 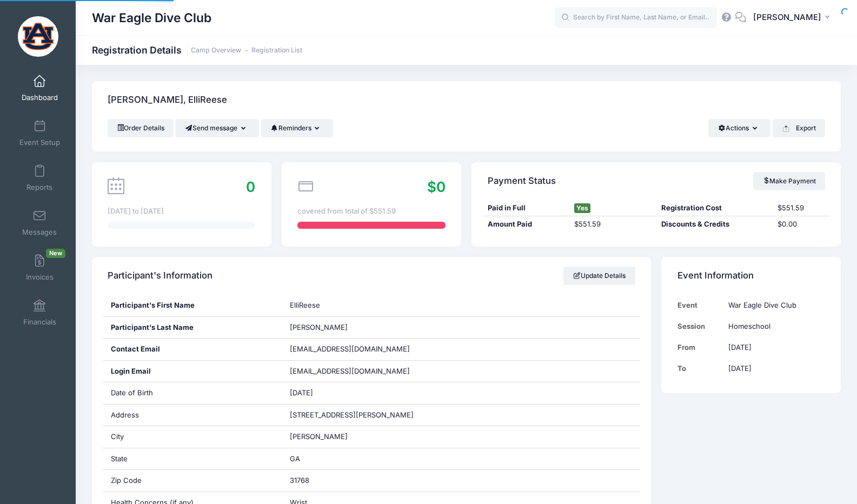 What do you see at coordinates (739, 128) in the screenshot?
I see `button: Actions` at bounding box center [739, 128].